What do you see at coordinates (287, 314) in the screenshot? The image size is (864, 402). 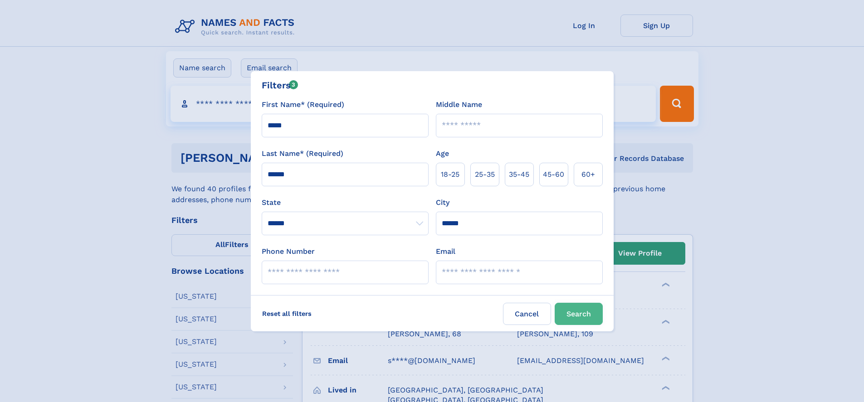 I see `label: Reset all filters` at bounding box center [287, 314].